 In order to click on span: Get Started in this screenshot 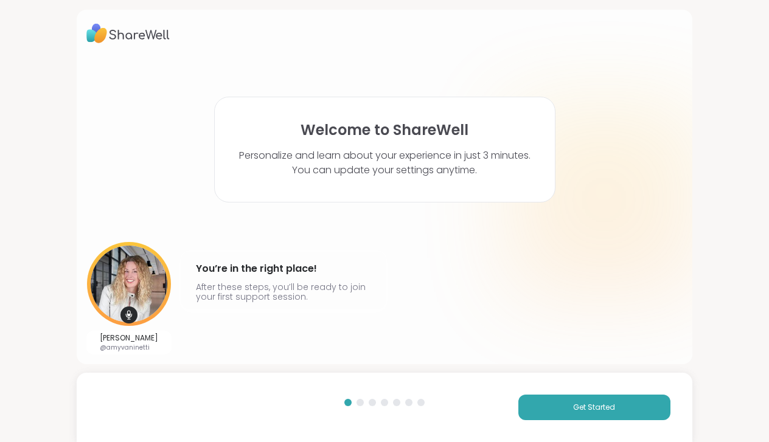, I will do `click(594, 408)`.